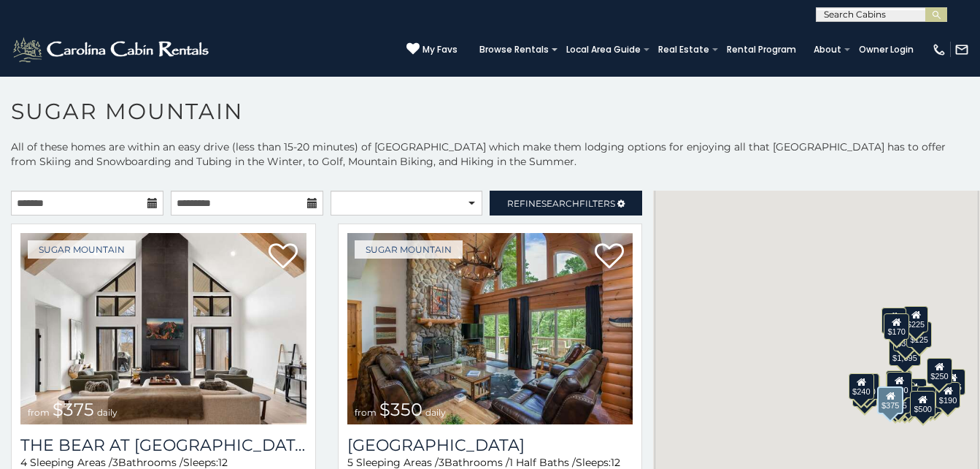 The height and width of the screenshot is (469, 980). I want to click on div: $155, so click(953, 381).